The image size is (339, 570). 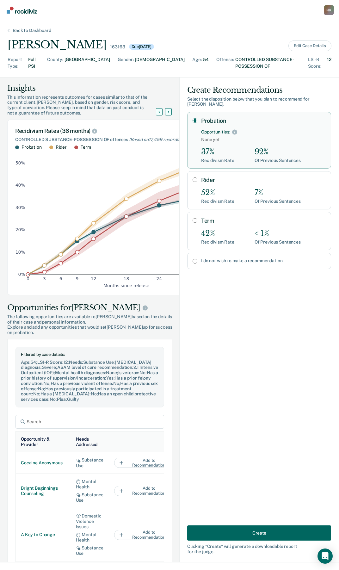 What do you see at coordinates (126, 286) in the screenshot?
I see `text: Months since release` at bounding box center [126, 286].